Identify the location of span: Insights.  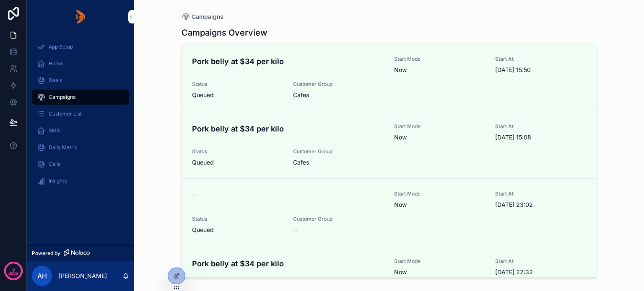
(57, 181).